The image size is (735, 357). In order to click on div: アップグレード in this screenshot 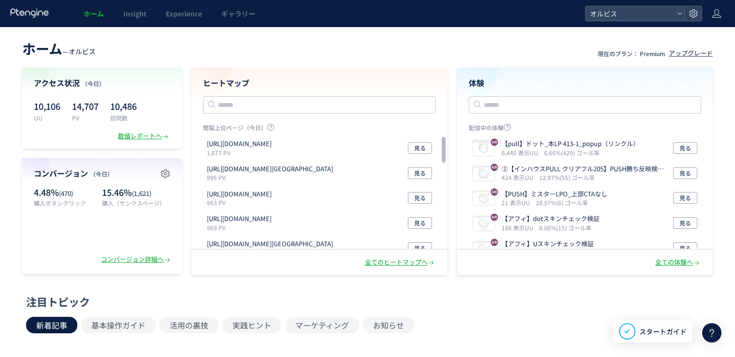, I will do `click(691, 53)`.